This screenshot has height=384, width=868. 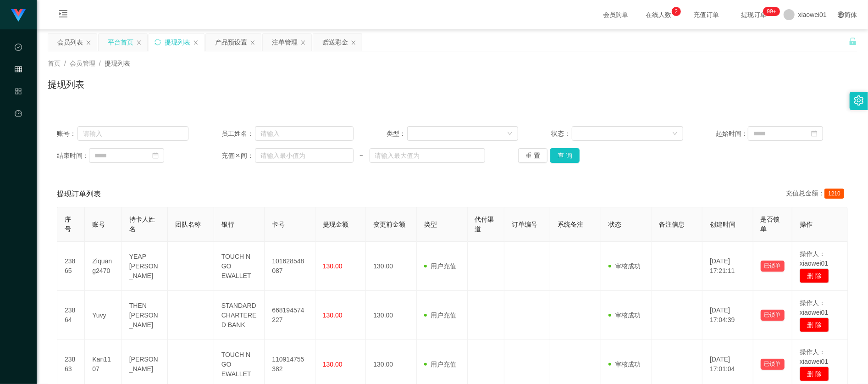 What do you see at coordinates (615, 224) in the screenshot?
I see `span: 状态` at bounding box center [615, 224].